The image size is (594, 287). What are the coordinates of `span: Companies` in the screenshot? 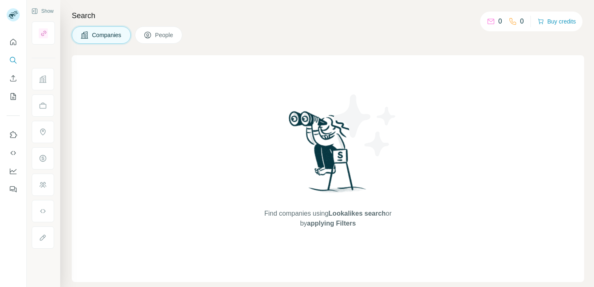 It's located at (107, 35).